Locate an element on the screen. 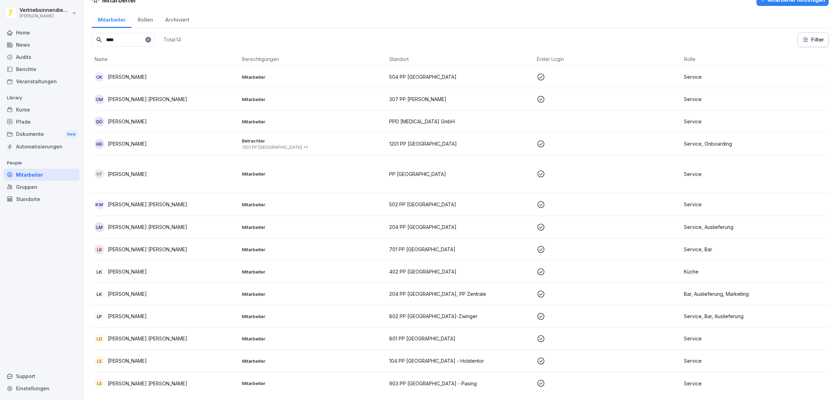 The width and height of the screenshot is (837, 400). div: Support is located at coordinates (41, 376).